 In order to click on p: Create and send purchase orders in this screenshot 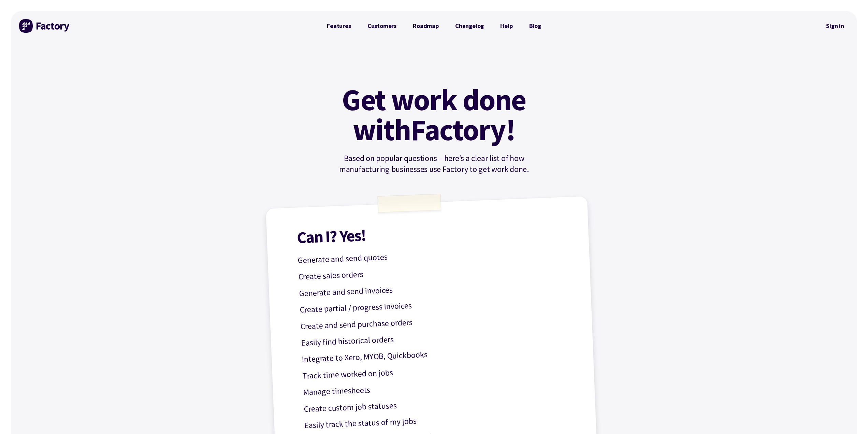, I will do `click(436, 321)`.